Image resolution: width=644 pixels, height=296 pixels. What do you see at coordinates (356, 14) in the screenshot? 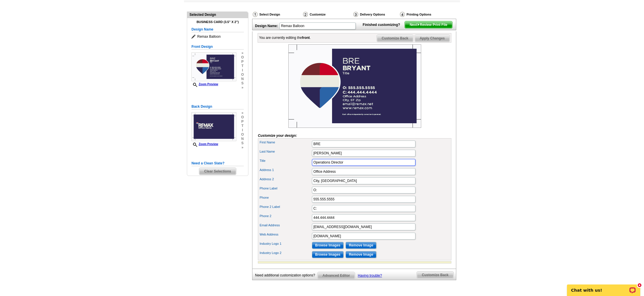
I see `img: Delivery Options` at bounding box center [356, 14].